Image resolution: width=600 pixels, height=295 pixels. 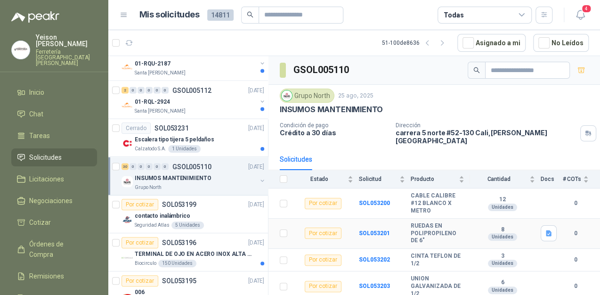 I want to click on b: 8, so click(x=503, y=230).